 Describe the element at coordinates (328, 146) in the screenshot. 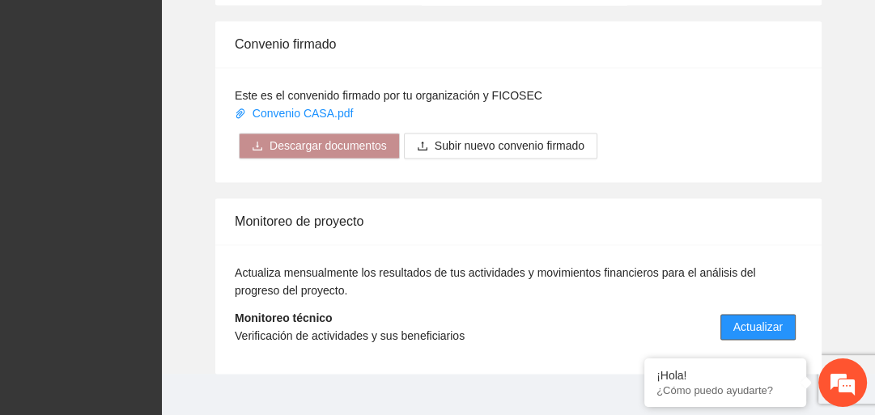

I see `span: Descargar documentos` at that location.